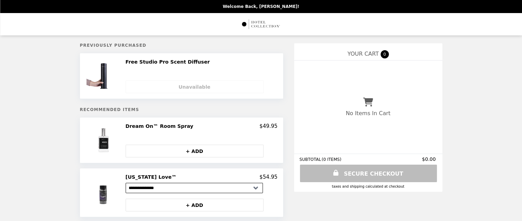 The width and height of the screenshot is (522, 221). I want to click on span: ( 0 ITEMS ), so click(331, 159).